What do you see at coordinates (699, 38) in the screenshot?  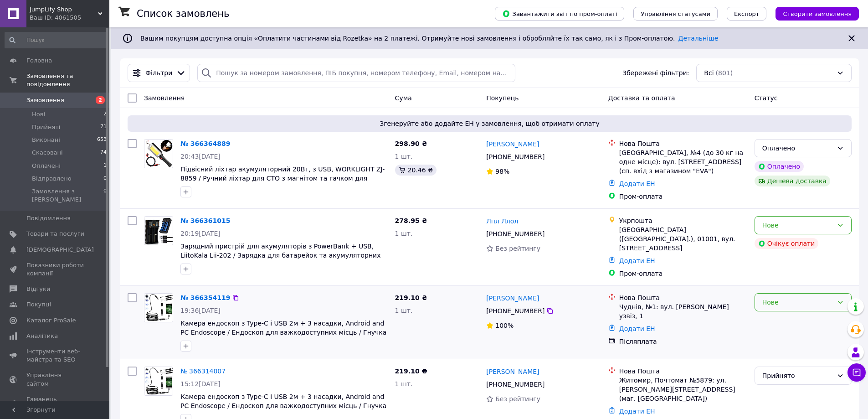 I see `a: Детальніше` at bounding box center [699, 38].